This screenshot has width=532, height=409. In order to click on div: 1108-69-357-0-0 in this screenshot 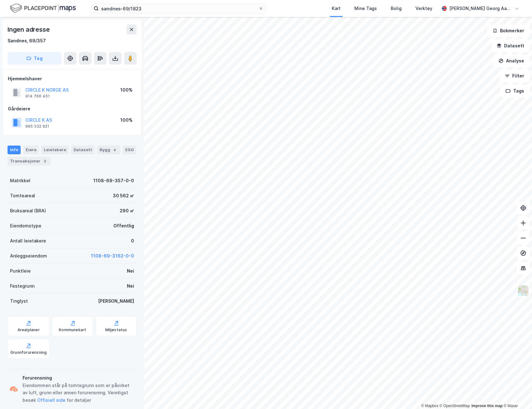, I will do `click(114, 181)`.